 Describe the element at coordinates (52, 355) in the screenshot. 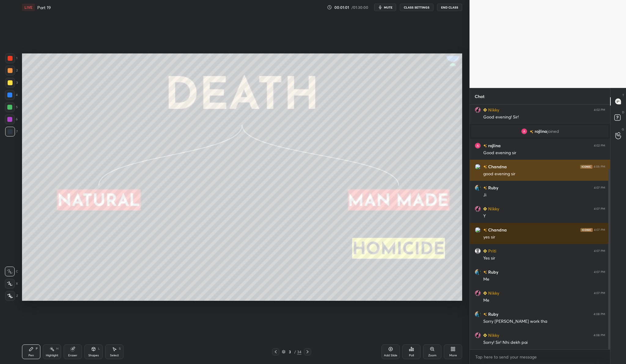

I see `div: Highlight` at that location.